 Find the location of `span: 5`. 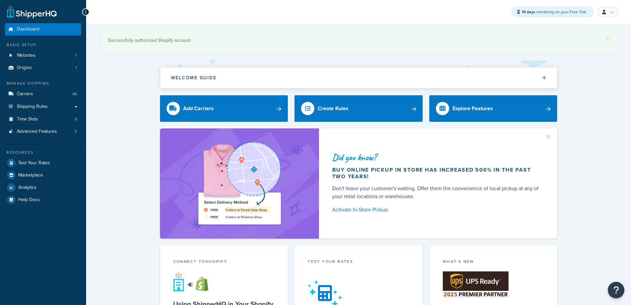

span: 5 is located at coordinates (76, 131).